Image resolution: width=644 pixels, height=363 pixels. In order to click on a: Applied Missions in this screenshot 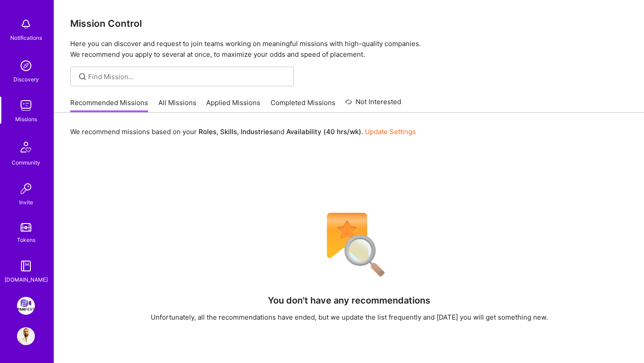, I will do `click(233, 105)`.